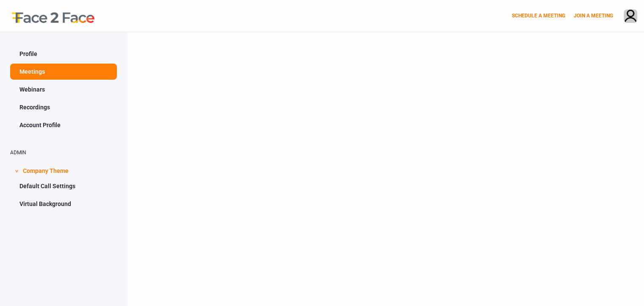 This screenshot has width=644, height=306. I want to click on a: Meetings, so click(64, 71).